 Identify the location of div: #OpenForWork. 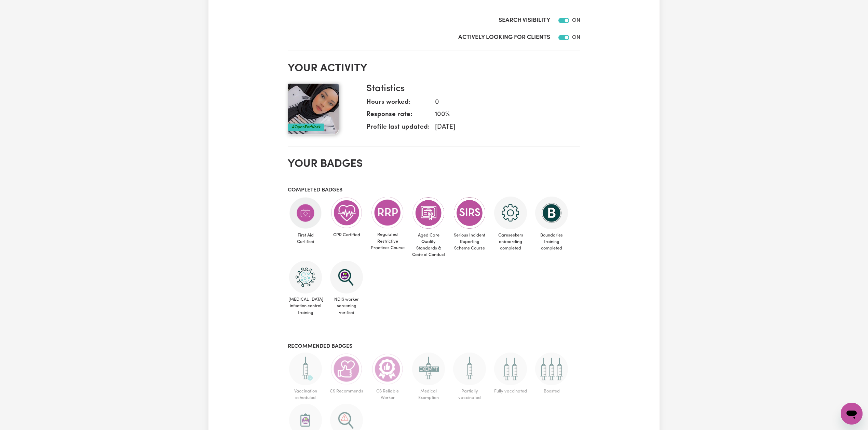
(306, 127).